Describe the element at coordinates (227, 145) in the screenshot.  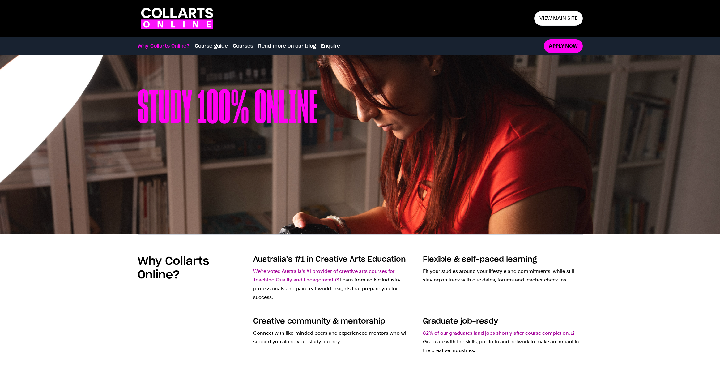
I see `h1: Study 100% online` at that location.